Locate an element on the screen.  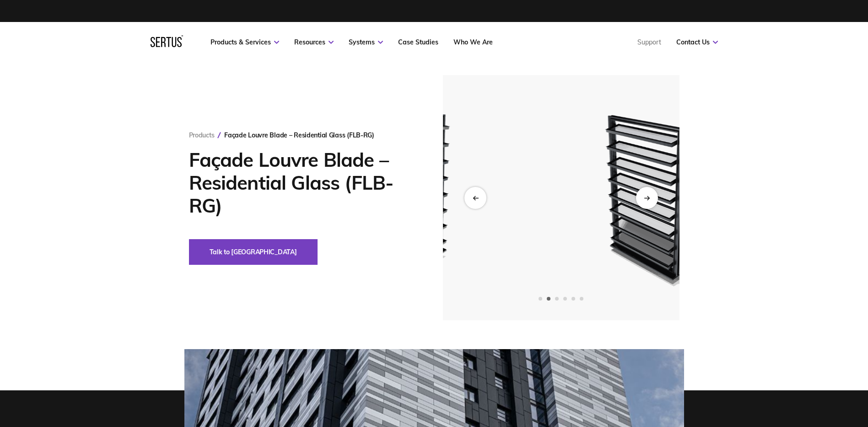
a: Case Studies is located at coordinates (419, 42).